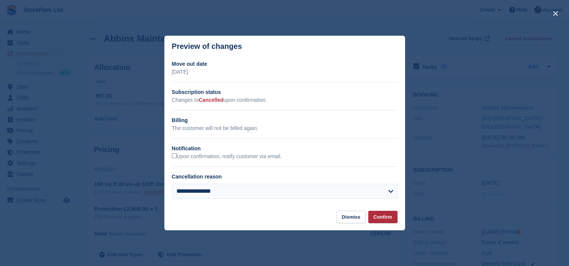 This screenshot has width=569, height=266. I want to click on h2: Subscription status, so click(285, 92).